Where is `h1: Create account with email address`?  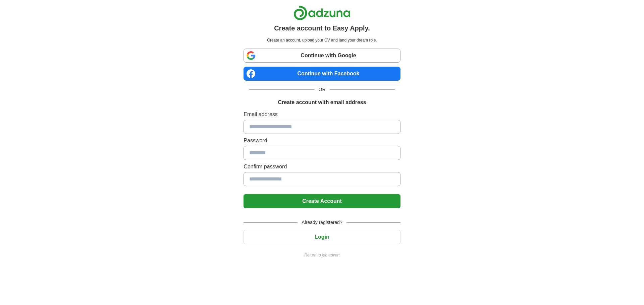 h1: Create account with email address is located at coordinates (321, 103).